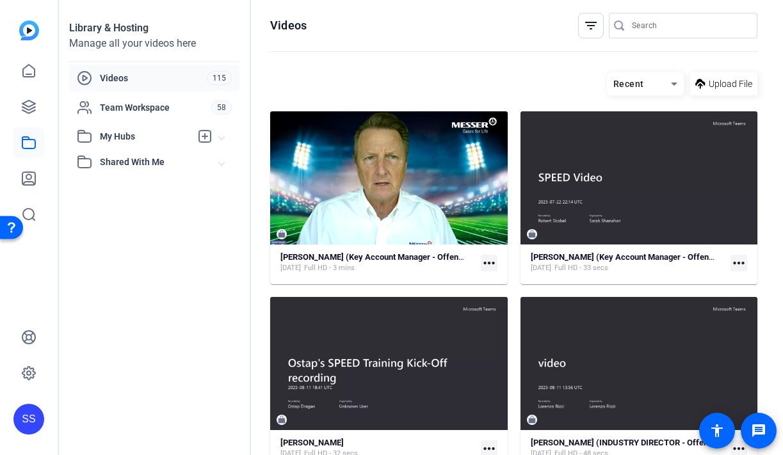  I want to click on span: Videos, so click(153, 78).